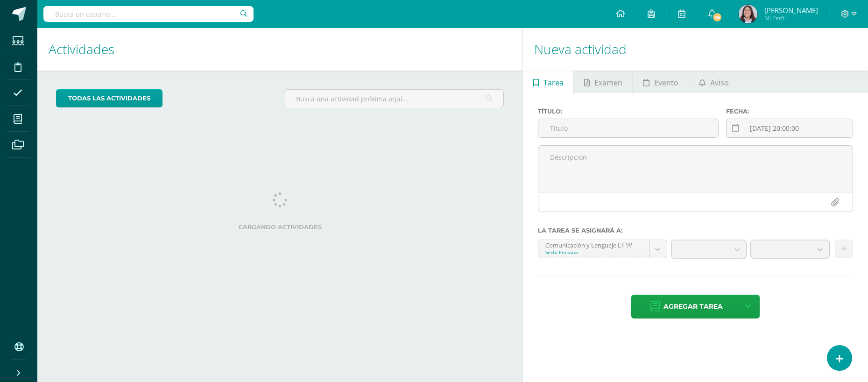 The height and width of the screenshot is (382, 868). I want to click on h1: Nueva actividad, so click(695, 49).